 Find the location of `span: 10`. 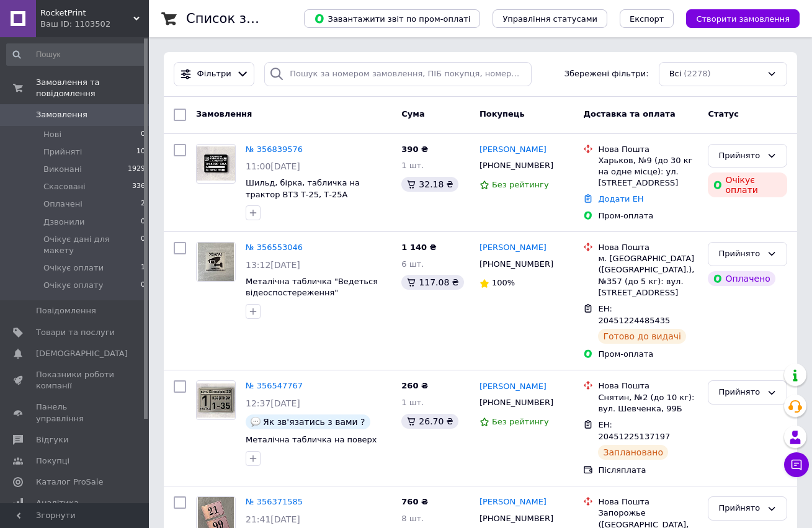

span: 10 is located at coordinates (141, 152).